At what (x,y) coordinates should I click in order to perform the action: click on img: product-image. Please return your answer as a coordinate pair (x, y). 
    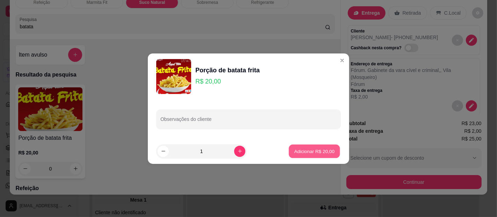
    Looking at the image, I should click on (174, 77).